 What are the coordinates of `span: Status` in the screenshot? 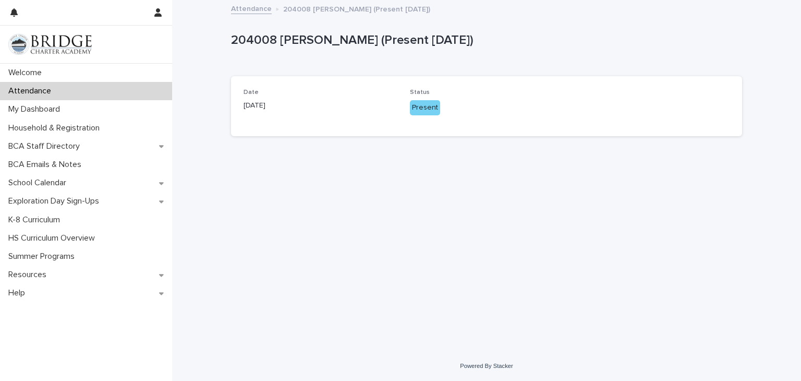 It's located at (420, 92).